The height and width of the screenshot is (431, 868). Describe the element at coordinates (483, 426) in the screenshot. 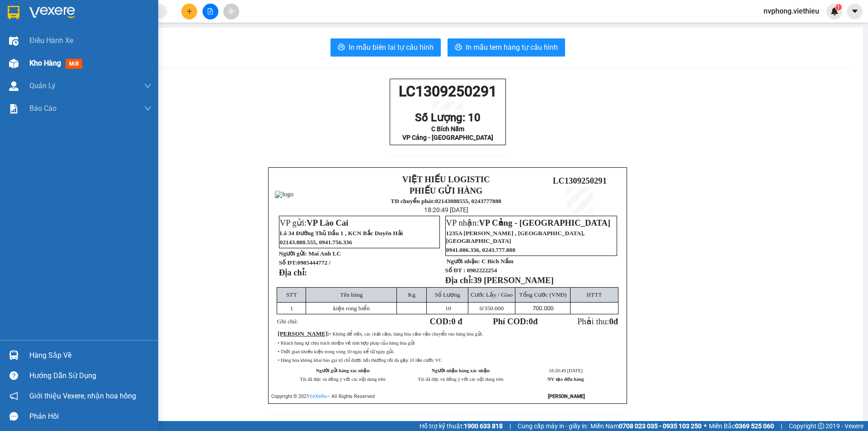

I see `strong: 1900 633 818` at that location.